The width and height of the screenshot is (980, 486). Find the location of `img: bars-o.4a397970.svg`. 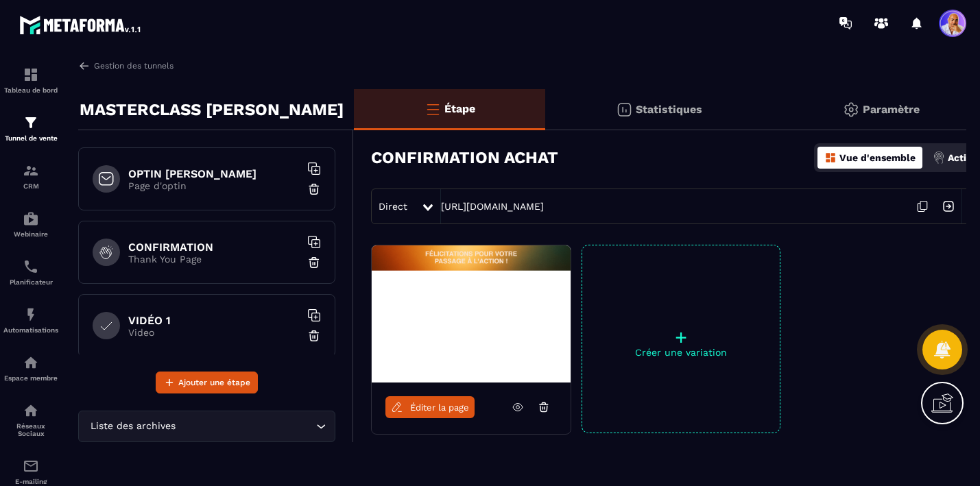

img: bars-o.4a397970.svg is located at coordinates (433, 109).